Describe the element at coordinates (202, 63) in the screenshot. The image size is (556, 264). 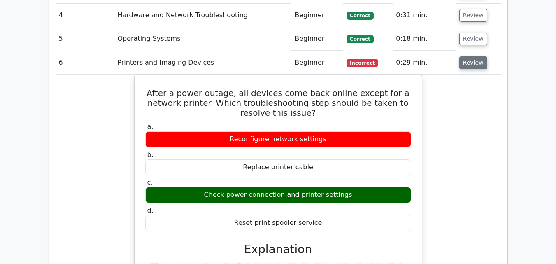
I see `td: Printers and Imaging Devices` at that location.